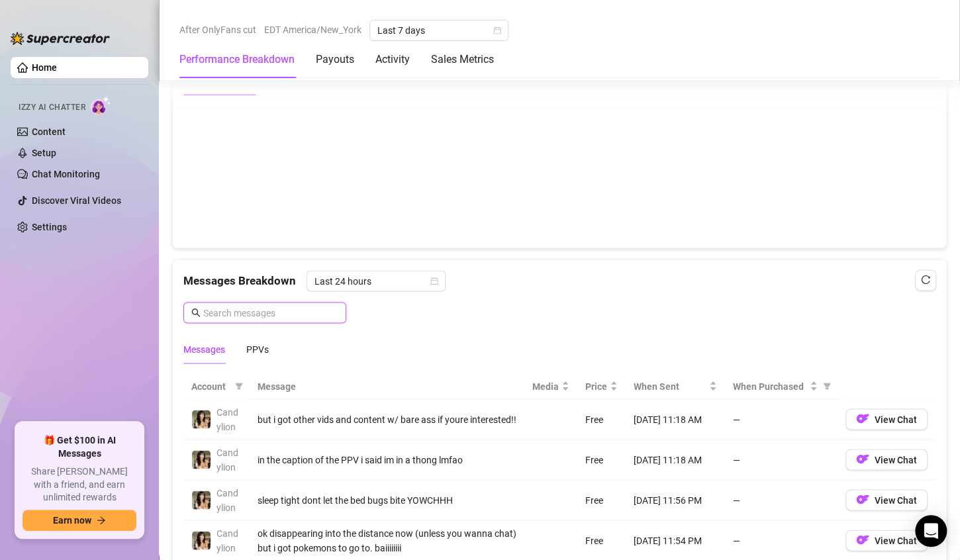  I want to click on span: search, so click(196, 312).